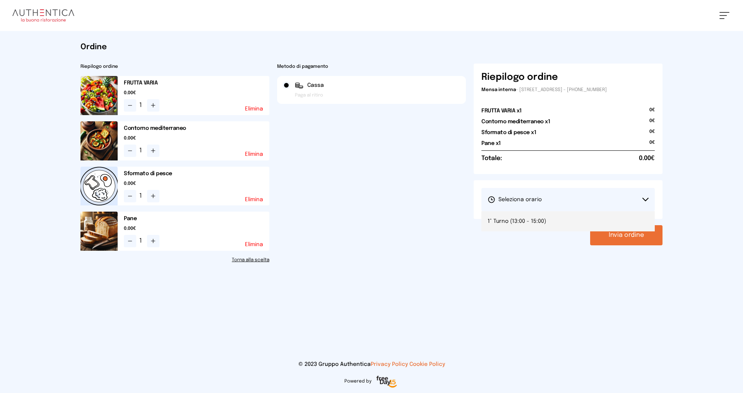 The image size is (743, 393). I want to click on button: Seleziona orario, so click(568, 199).